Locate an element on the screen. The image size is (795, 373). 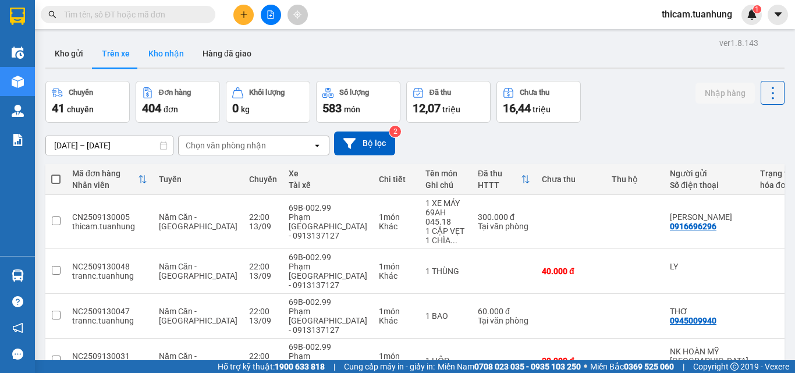
sup: 1 is located at coordinates (757, 9).